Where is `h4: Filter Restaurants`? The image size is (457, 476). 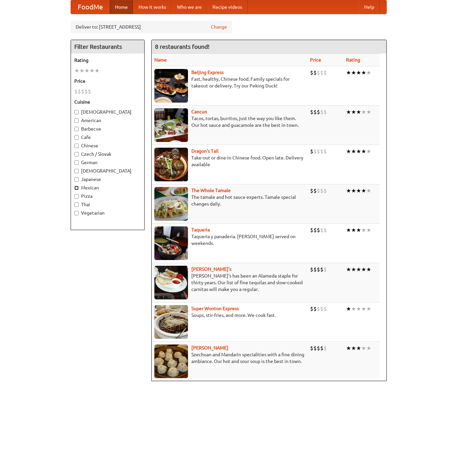 h4: Filter Restaurants is located at coordinates (108, 47).